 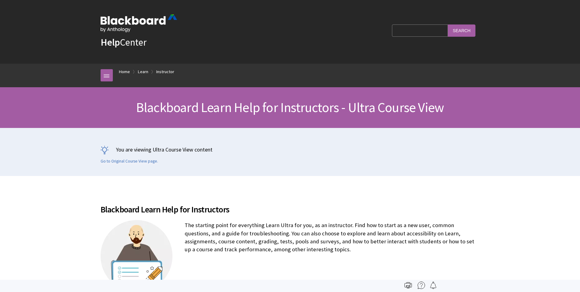 What do you see at coordinates (165, 72) in the screenshot?
I see `a: Instructor` at bounding box center [165, 72].